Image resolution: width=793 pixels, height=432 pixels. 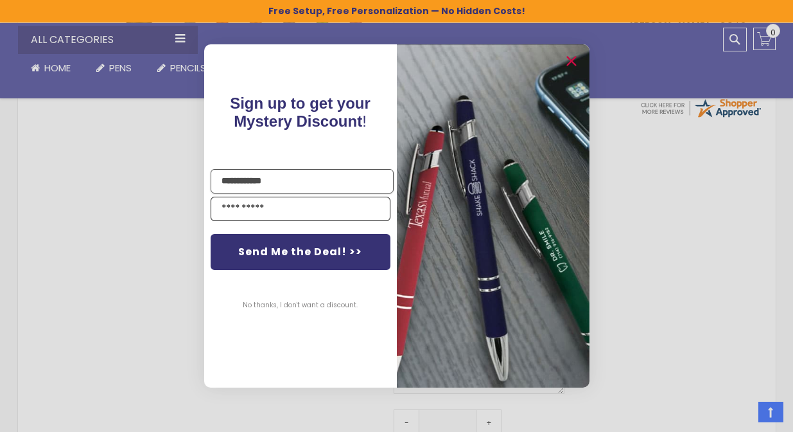 I want to click on span: Sign up to get your Mystery Discount, so click(x=300, y=112).